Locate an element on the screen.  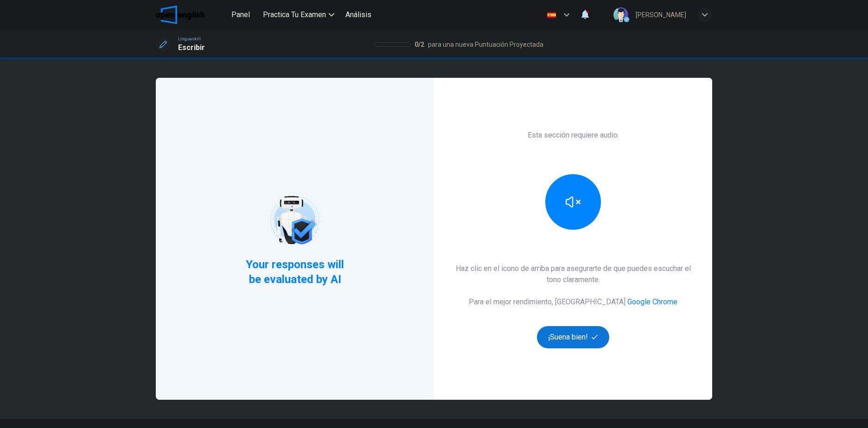
img: robot icon is located at coordinates (295, 220).